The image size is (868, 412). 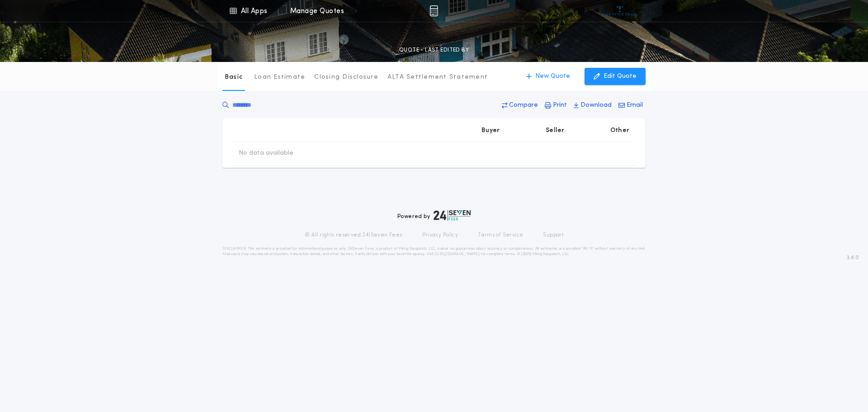 What do you see at coordinates (434, 50) in the screenshot?
I see `p: QUOTE - LAST EDITED BY` at bounding box center [434, 50].